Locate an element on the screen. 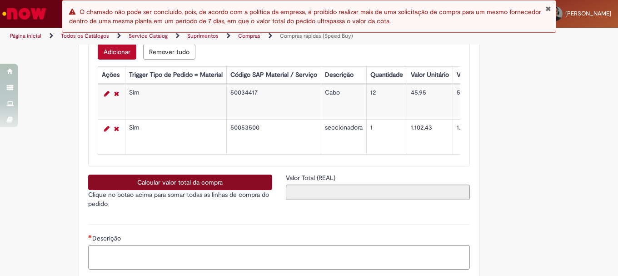 The width and height of the screenshot is (618, 276). a: Editar Linha 2 is located at coordinates (107, 129).